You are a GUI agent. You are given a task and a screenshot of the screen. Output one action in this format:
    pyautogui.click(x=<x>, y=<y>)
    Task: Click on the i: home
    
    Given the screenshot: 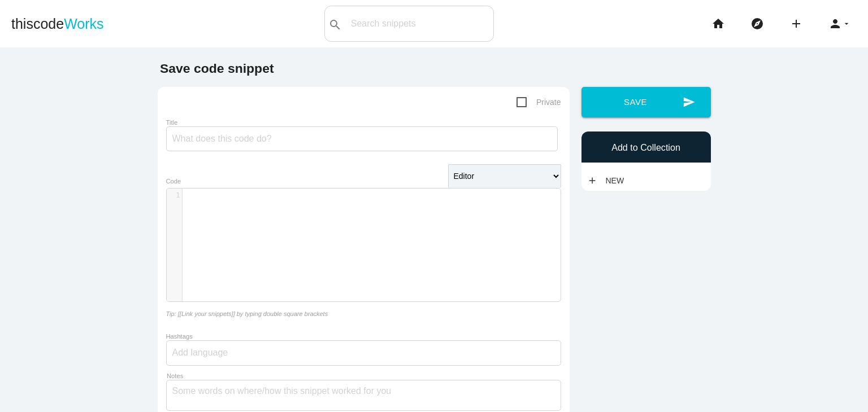 What is the action you would take?
    pyautogui.click(x=719, y=24)
    